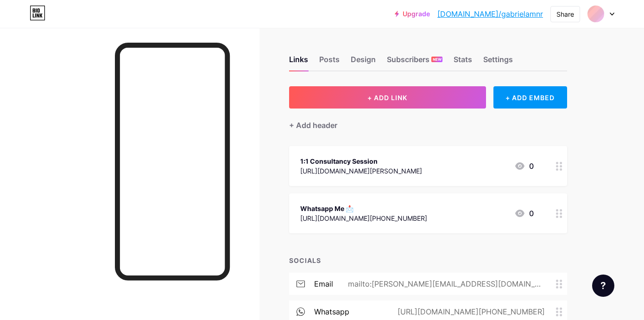 This screenshot has width=644, height=320. Describe the element at coordinates (363, 62) in the screenshot. I see `div: Design` at that location.